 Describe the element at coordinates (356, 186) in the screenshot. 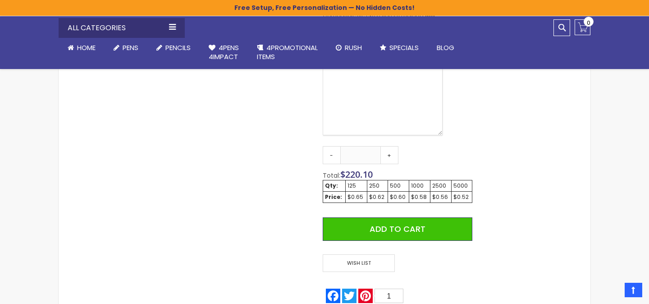

I see `div: 125` at that location.